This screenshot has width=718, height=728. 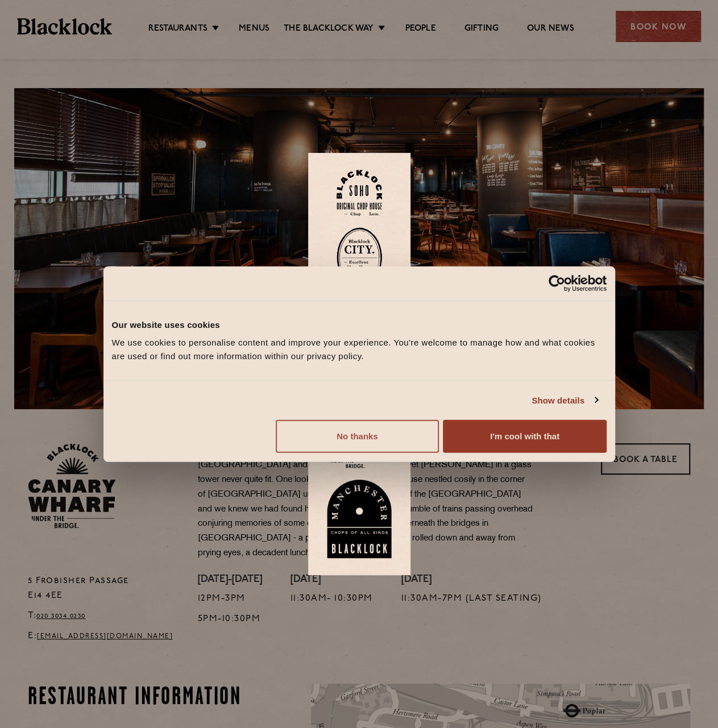 What do you see at coordinates (359, 520) in the screenshot?
I see `img: BL_Manchester_Logo-bleed.png` at bounding box center [359, 520].